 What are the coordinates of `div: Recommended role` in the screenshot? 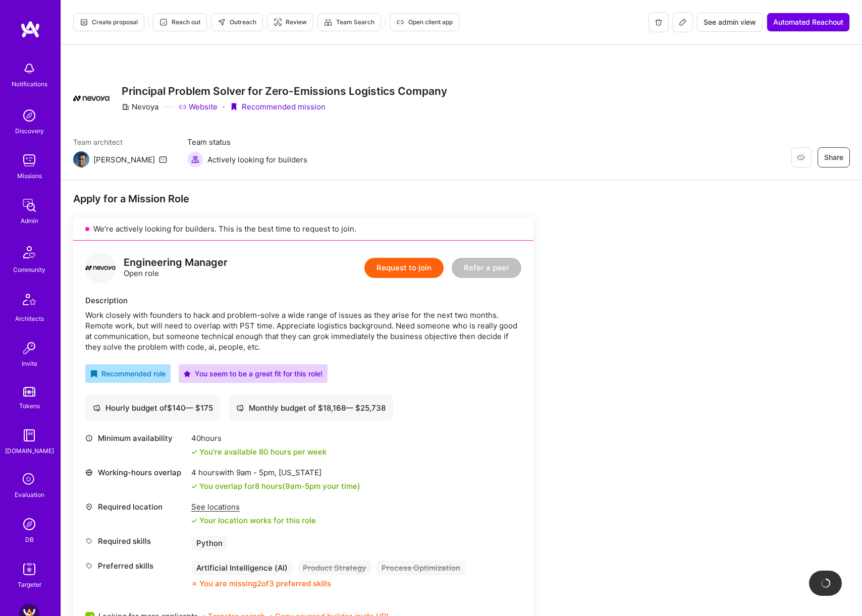 It's located at (128, 373).